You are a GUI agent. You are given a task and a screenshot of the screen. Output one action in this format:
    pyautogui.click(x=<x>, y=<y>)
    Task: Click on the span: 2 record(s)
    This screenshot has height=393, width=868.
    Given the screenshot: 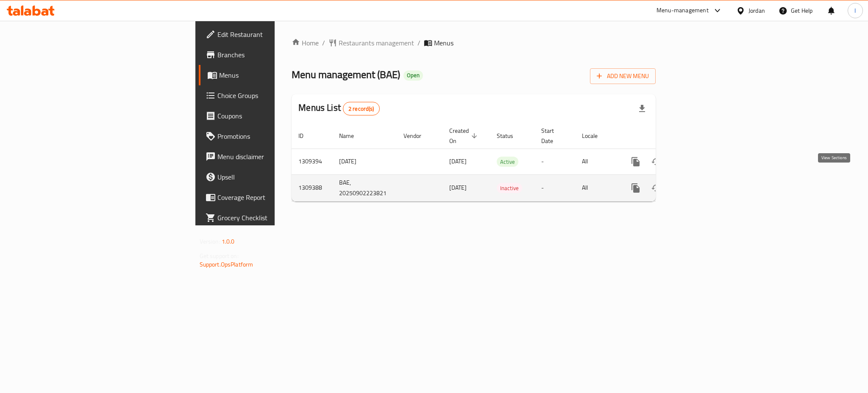 What is the action you would take?
    pyautogui.click(x=361, y=109)
    